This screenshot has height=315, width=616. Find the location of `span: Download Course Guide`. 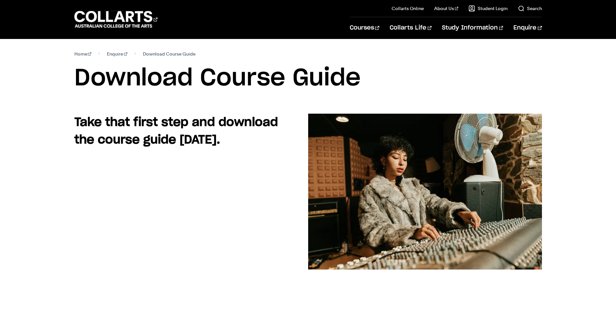

span: Download Course Guide is located at coordinates (169, 54).